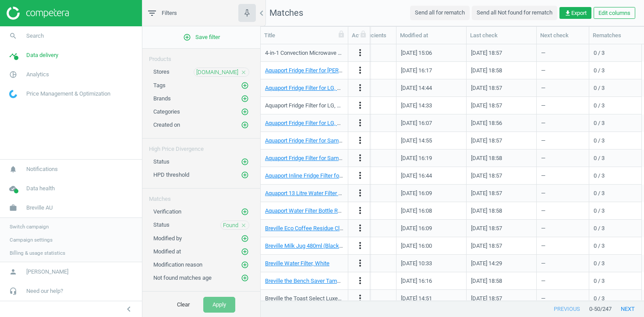 The height and width of the screenshot is (317, 644). I want to click on div: Data, so click(201, 298).